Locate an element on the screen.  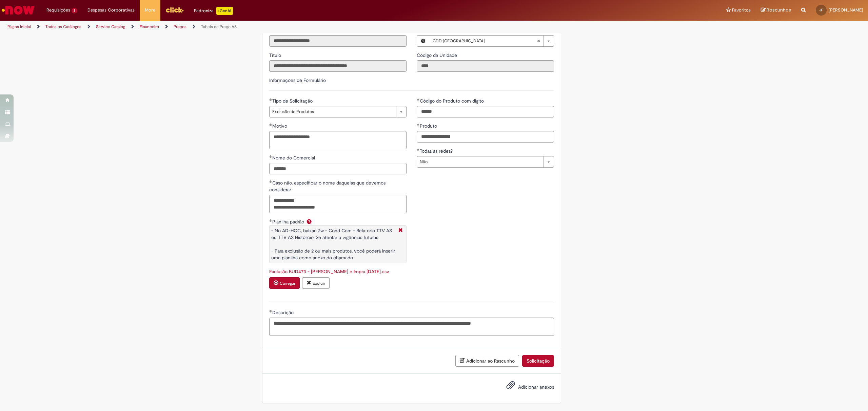
a: Download de Exclusão BUD473 - Imec Atacado e Impra 26.09.25.csv is located at coordinates (329, 271).